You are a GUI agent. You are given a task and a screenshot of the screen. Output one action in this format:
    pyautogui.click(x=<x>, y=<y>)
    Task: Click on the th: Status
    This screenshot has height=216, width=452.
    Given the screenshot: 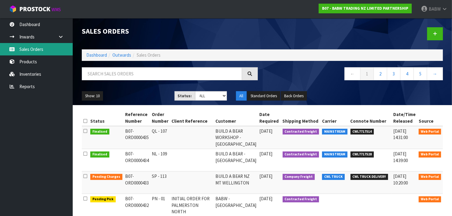 What is the action you would take?
    pyautogui.click(x=106, y=118)
    